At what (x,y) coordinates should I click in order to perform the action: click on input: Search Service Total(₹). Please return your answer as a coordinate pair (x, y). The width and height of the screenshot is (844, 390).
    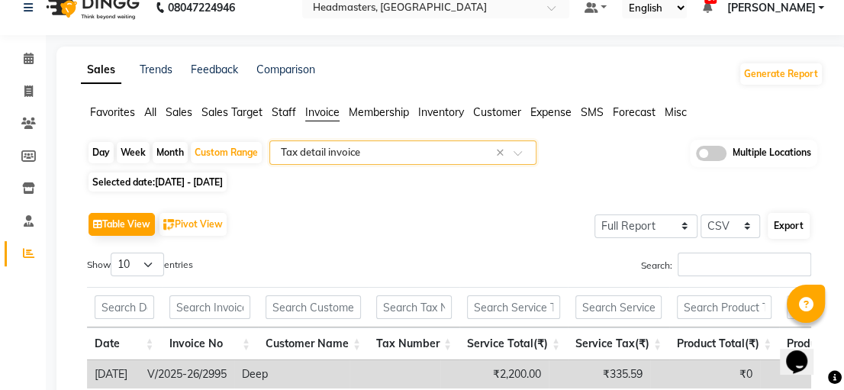
    Looking at the image, I should click on (514, 307).